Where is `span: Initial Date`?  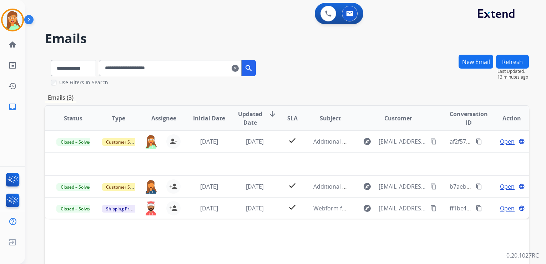 span: Initial Date is located at coordinates (209, 118).